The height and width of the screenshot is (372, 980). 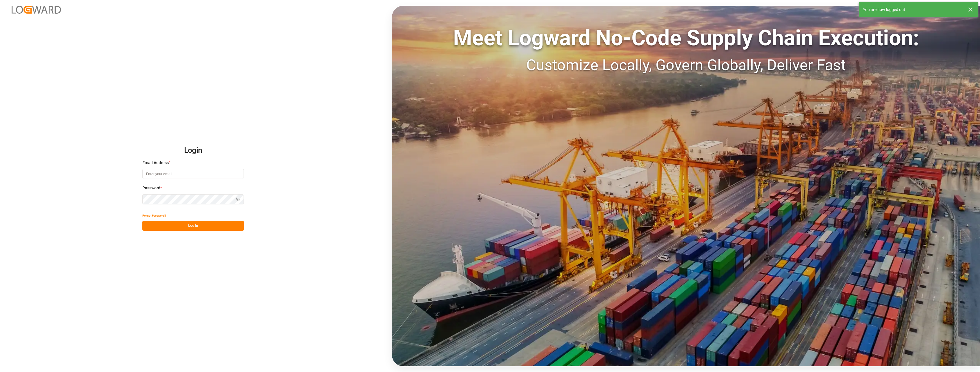 I want to click on img: Logward_new_orange.png, so click(x=37, y=10).